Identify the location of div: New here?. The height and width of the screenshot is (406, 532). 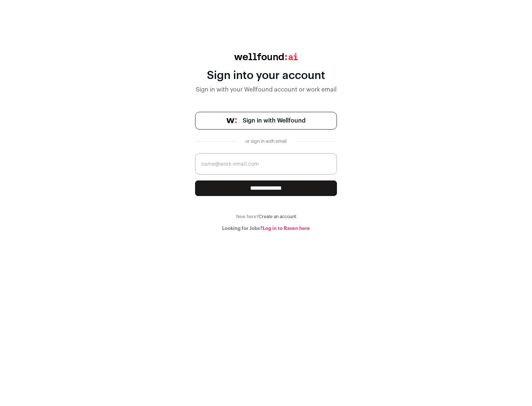
(266, 216).